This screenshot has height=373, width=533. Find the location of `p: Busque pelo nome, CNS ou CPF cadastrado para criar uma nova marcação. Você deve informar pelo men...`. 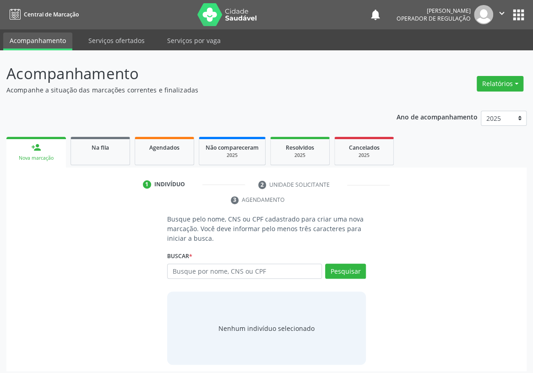

p: Busque pelo nome, CNS ou CPF cadastrado para criar uma nova marcação. Você deve informar pelo men... is located at coordinates (266, 228).